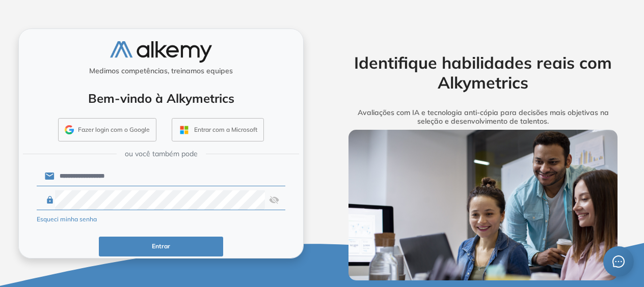 The width and height of the screenshot is (644, 287). Describe the element at coordinates (226, 130) in the screenshot. I see `font: Entrar com a Microsoft` at that location.